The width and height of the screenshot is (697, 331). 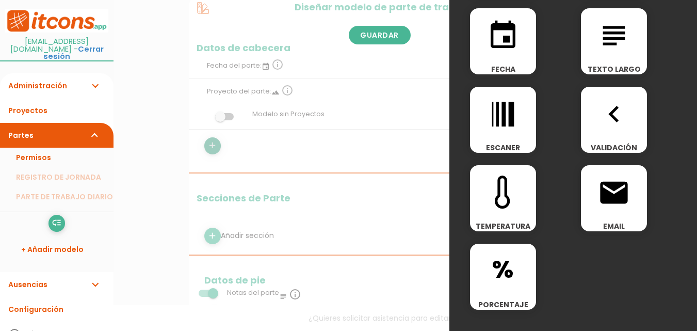 I want to click on span: VALIDACIÓN, so click(x=614, y=148).